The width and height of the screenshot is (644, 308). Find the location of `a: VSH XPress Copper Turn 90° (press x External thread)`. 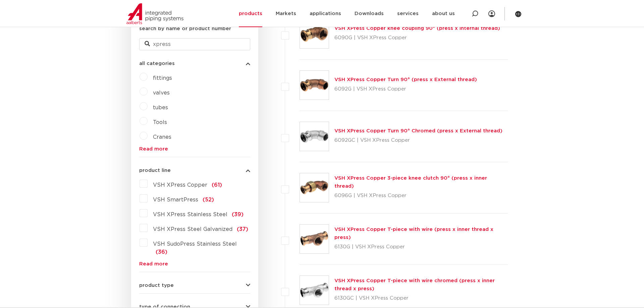

a: VSH XPress Copper Turn 90° (press x External thread) is located at coordinates (406, 80).